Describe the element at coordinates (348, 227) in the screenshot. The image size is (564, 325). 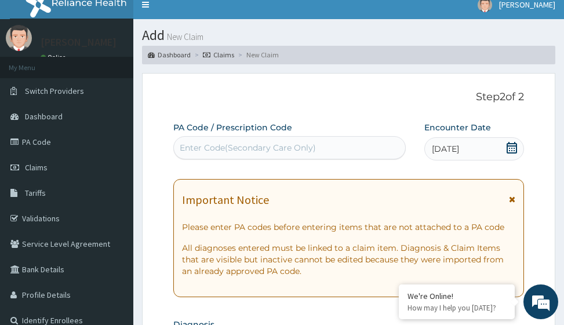
I see `p: Please enter PA codes before entering items that are not attached to a PA code` at that location.